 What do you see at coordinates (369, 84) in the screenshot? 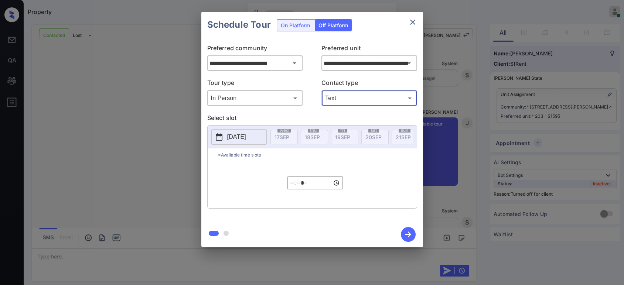
I see `p: Contact type` at bounding box center [369, 84].